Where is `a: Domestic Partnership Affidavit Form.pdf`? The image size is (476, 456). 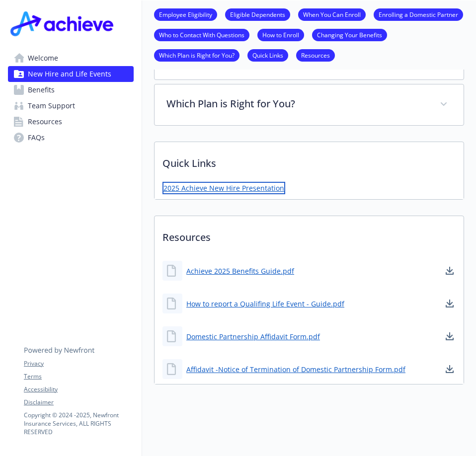
a: Domestic Partnership Affidavit Form.pdf is located at coordinates (253, 336).